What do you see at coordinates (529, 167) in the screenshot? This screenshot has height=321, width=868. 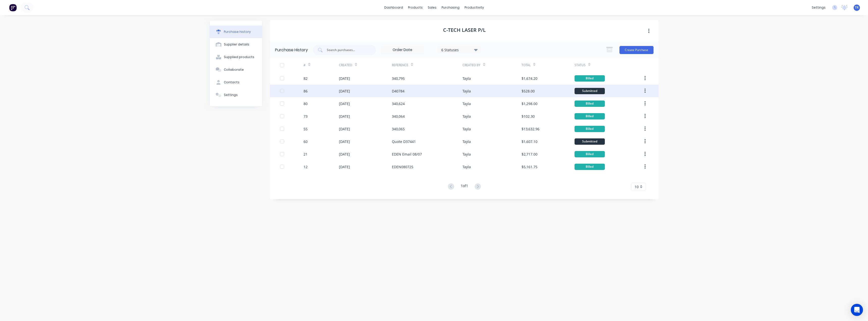 I see `div: $5,161.75` at bounding box center [529, 167].